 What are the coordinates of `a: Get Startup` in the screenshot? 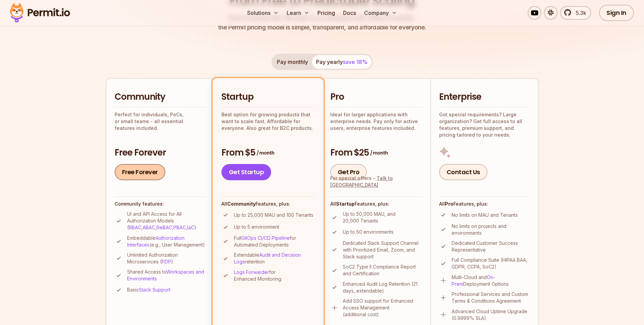 It's located at (246, 172).